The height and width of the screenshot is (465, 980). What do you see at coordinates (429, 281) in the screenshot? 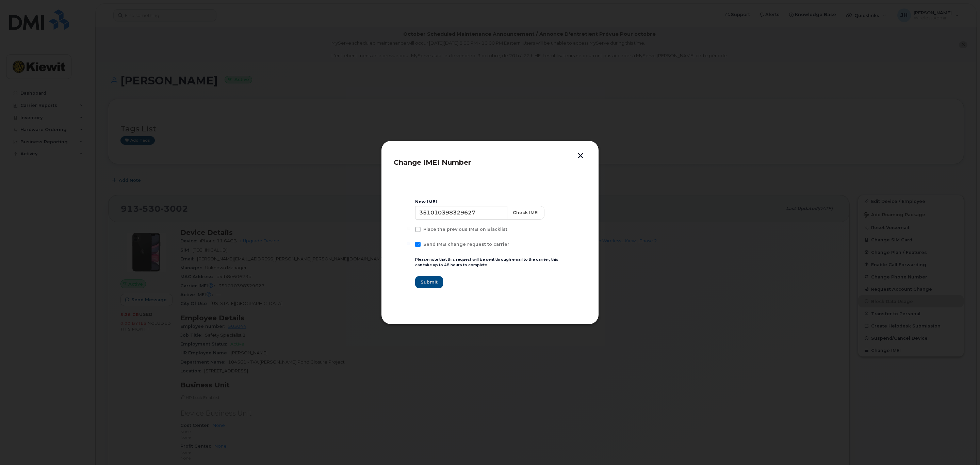
I see `span: Submit` at bounding box center [429, 281].